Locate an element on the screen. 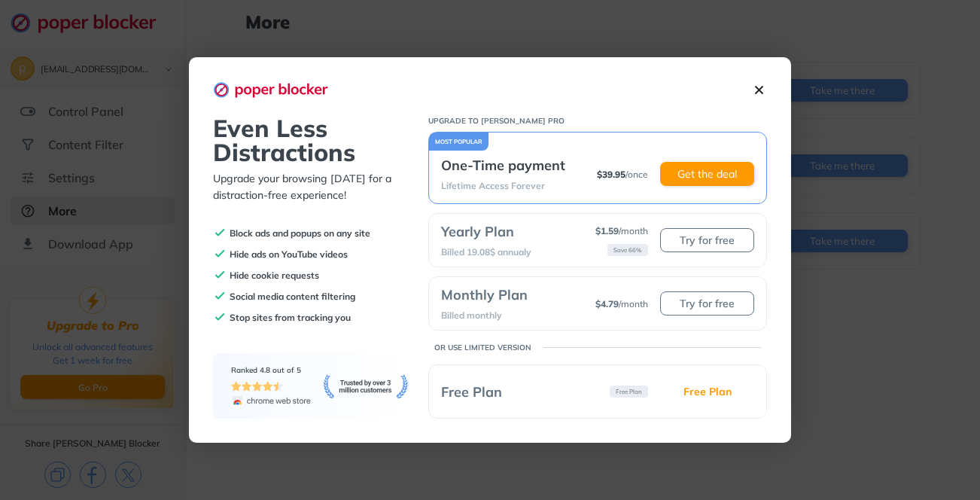  img: half-star is located at coordinates (278, 386).